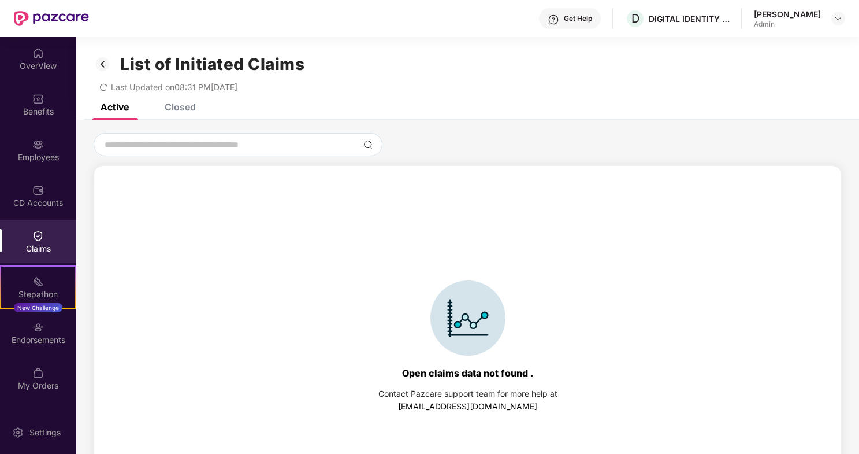  I want to click on img: svg+xml;base64,PHN2ZyBpZD0iRW1wbG95ZWVzIiB4bWxucz0iaHR0cDovL3d3dy53My5vcmcvMjAwMC9zdmciIHdpZHRoPS..., so click(38, 144).